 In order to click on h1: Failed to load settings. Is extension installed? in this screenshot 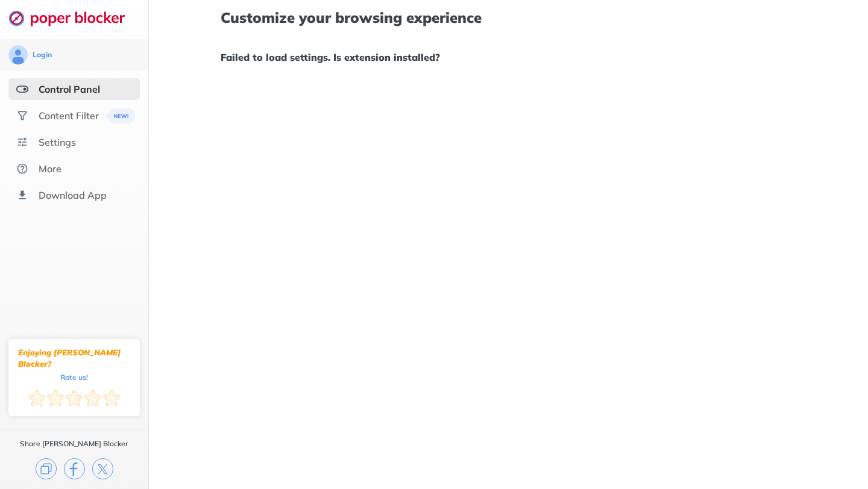, I will do `click(508, 57)`.